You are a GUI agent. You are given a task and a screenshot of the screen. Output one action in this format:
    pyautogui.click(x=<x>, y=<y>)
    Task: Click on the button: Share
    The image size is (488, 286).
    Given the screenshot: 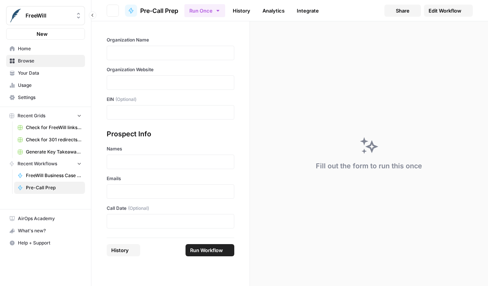 What is the action you would take?
    pyautogui.click(x=403, y=11)
    